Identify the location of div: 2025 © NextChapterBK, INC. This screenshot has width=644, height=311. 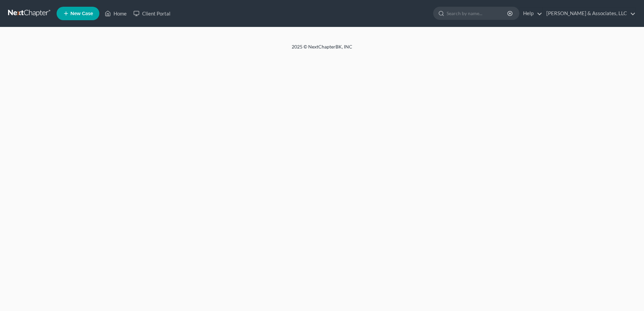
(322, 49).